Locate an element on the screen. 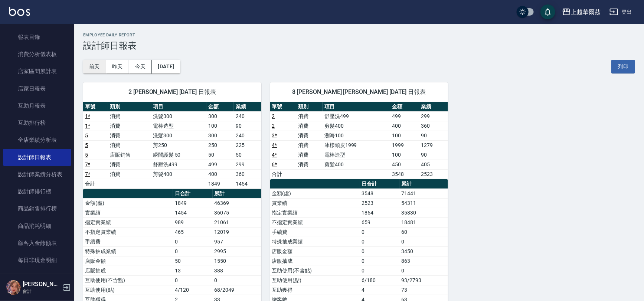 This screenshot has width=644, height=301. td: 實業績 is located at coordinates (315, 203).